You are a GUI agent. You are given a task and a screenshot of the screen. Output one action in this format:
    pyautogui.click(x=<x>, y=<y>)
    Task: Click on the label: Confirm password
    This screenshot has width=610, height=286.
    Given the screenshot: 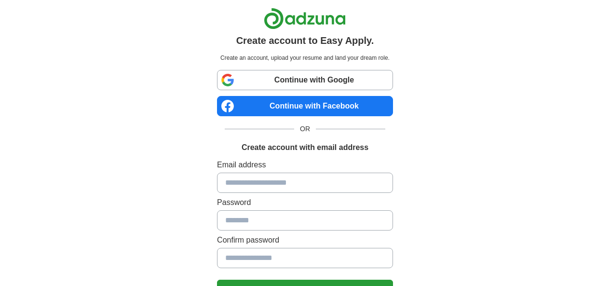 What is the action you would take?
    pyautogui.click(x=305, y=240)
    